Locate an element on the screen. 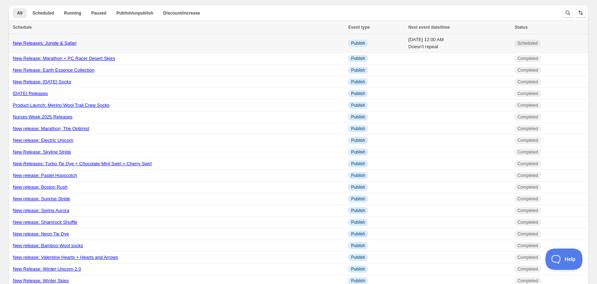 Image resolution: width=597 pixels, height=284 pixels. button: Sort the results is located at coordinates (580, 13).